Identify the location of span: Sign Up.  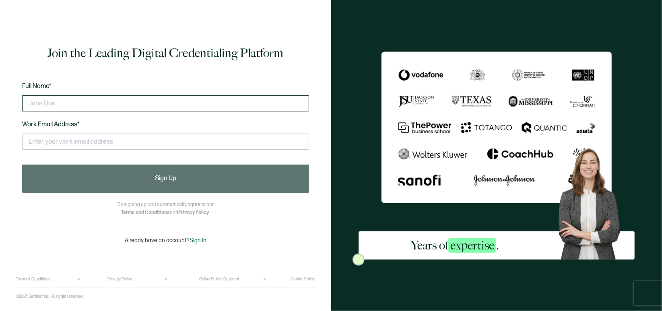
(165, 179).